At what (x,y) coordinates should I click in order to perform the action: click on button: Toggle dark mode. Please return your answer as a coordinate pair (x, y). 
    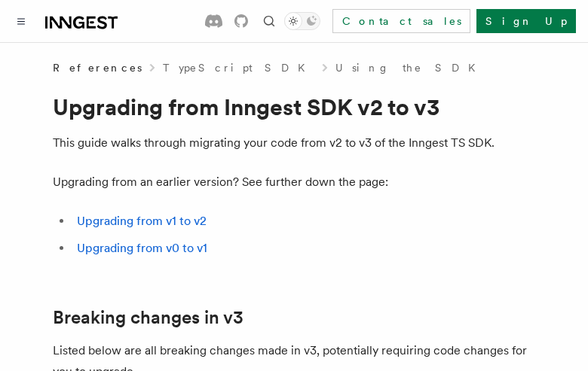
    Looking at the image, I should click on (302, 21).